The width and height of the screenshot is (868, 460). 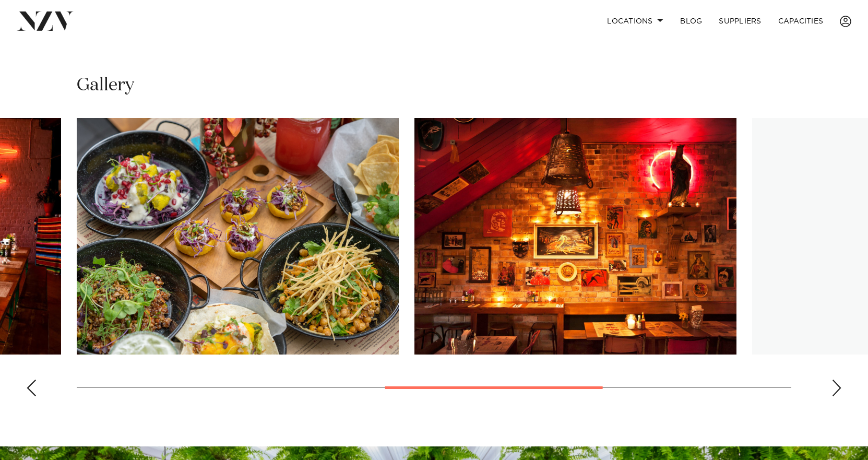 I want to click on a: BLOG, so click(x=691, y=21).